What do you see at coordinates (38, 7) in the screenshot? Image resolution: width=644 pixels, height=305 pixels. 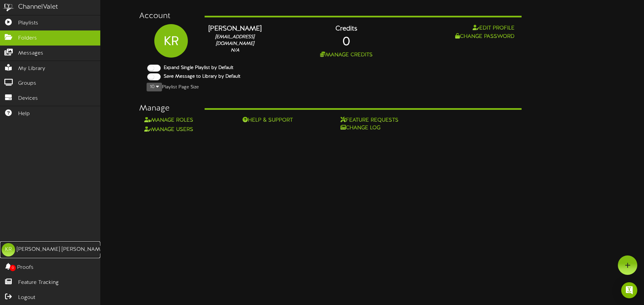 I see `div: ChannelValet` at bounding box center [38, 7].